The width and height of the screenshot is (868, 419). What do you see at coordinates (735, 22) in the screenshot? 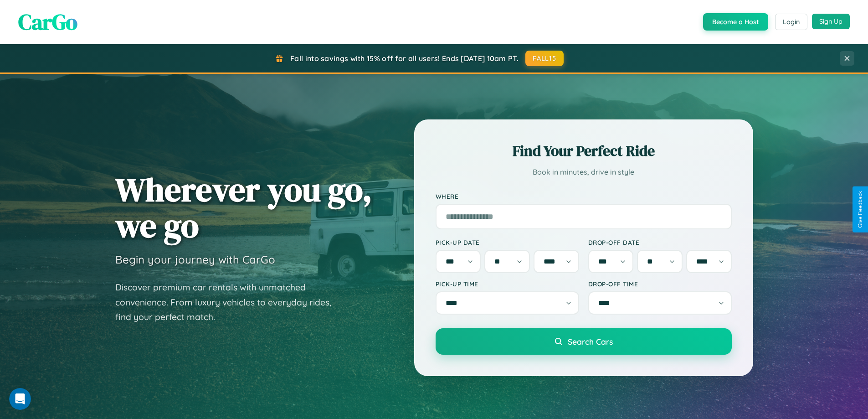
I see `button: Become a Host` at bounding box center [735, 22].